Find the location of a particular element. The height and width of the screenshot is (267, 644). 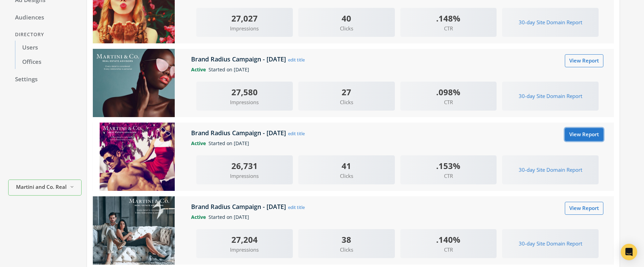

a: Audiences is located at coordinates (45, 18).